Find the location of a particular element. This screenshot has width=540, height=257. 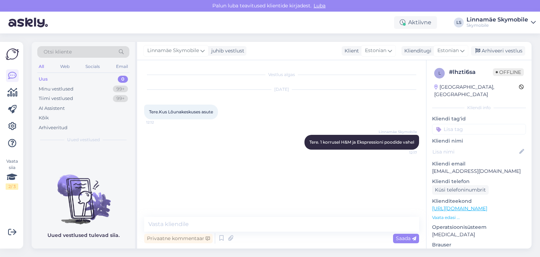

a: Linnamäe SkymobileSkymobile is located at coordinates (501, 22).